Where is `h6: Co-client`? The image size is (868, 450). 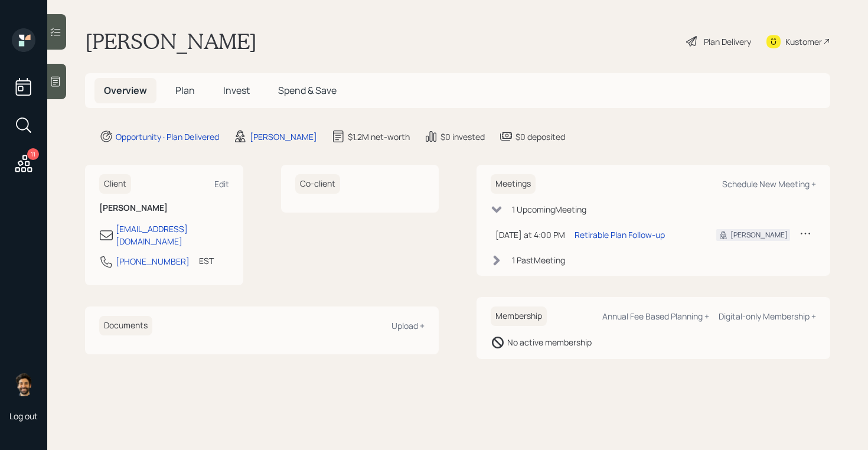
h6: Co-client is located at coordinates (318, 184).